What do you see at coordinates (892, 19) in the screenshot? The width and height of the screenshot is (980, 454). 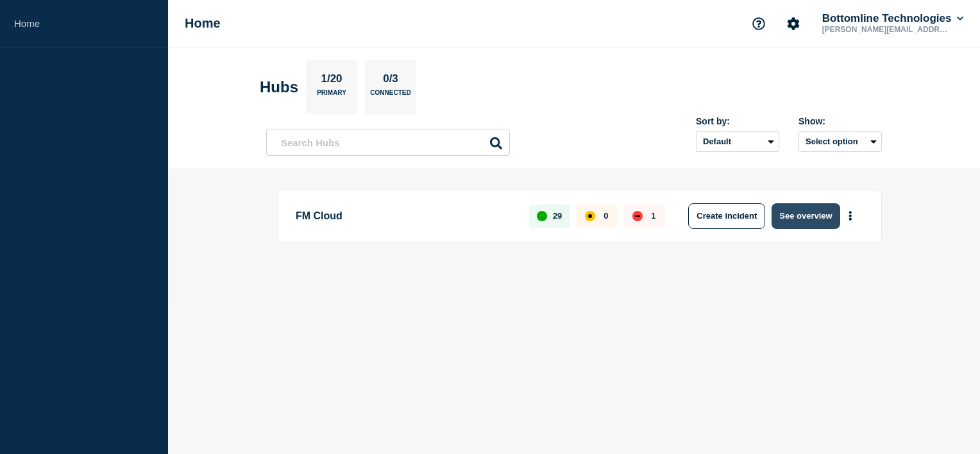 I see `button: Bottomline Technologies` at bounding box center [892, 19].